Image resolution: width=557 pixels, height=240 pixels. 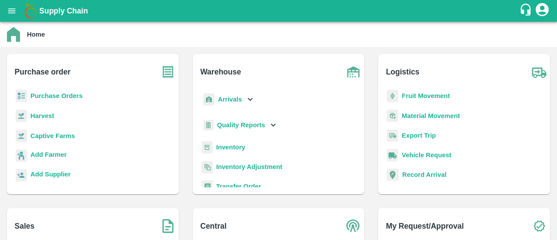 What do you see at coordinates (12, 11) in the screenshot?
I see `button: open drawer` at bounding box center [12, 11].